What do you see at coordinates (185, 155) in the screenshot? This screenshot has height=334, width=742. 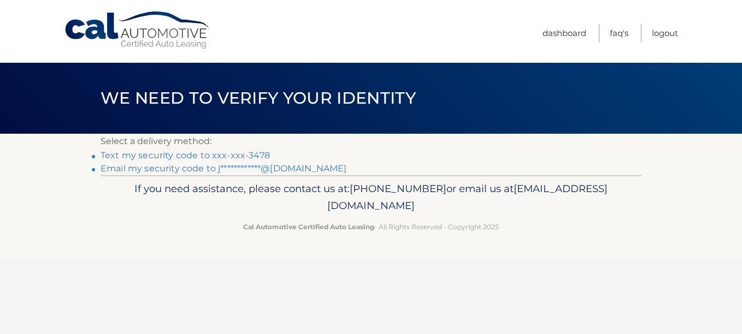 I see `a: Text my security code to xxx-xxx-3478` at bounding box center [185, 155].